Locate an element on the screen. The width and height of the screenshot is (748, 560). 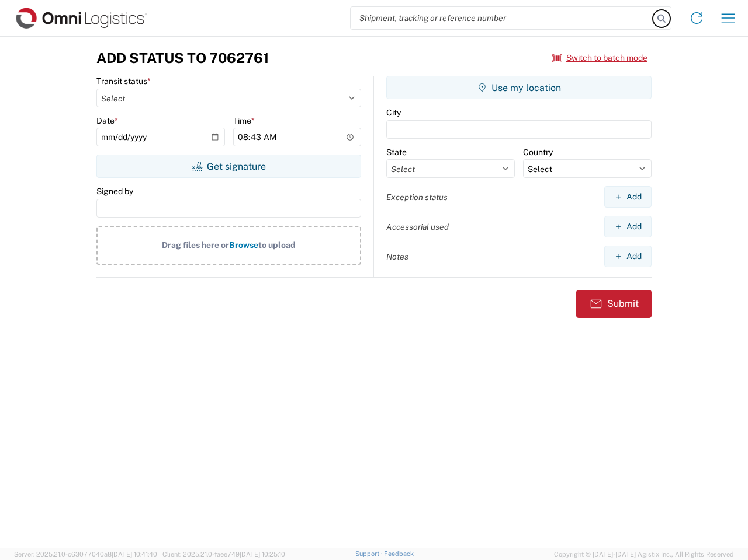
h3: Add Status to 7062761 is located at coordinates (182, 58).